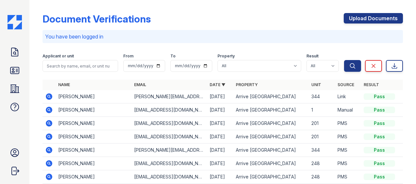  Describe the element at coordinates (96, 19) in the screenshot. I see `div: Document Verifications` at that location.